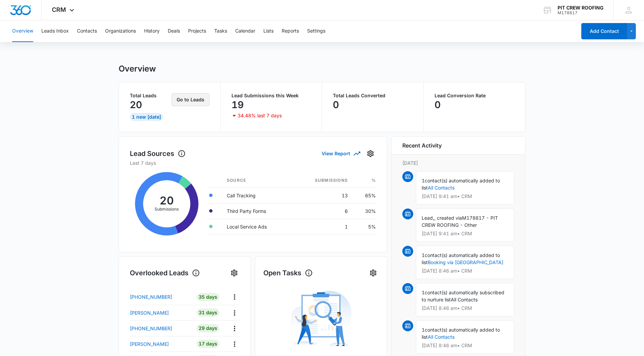  I want to click on button: Overview, so click(23, 31).